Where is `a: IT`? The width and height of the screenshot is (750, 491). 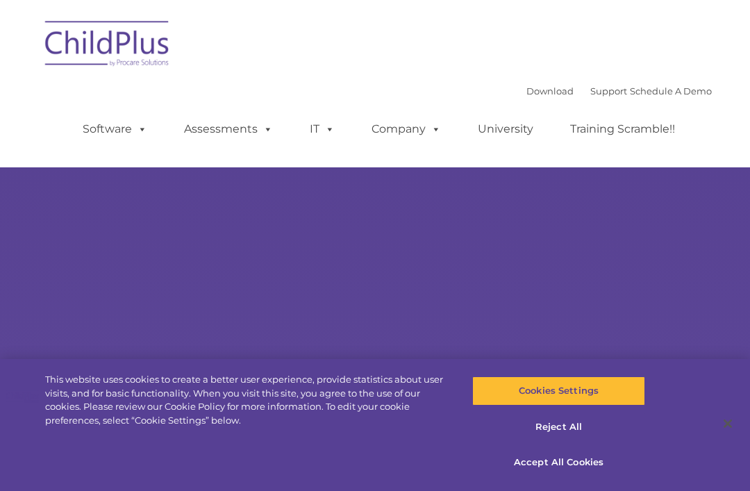 a: IT is located at coordinates (322, 129).